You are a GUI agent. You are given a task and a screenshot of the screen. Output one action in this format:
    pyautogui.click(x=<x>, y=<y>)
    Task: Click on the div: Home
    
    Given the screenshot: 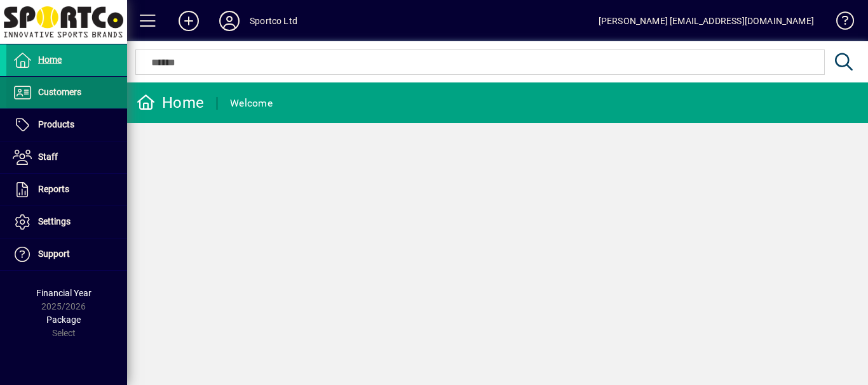 What is the action you would take?
    pyautogui.click(x=170, y=103)
    